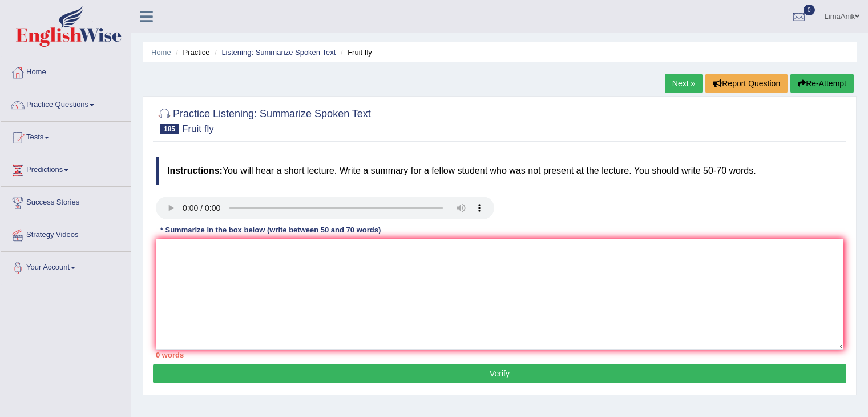 This screenshot has width=868, height=417. What do you see at coordinates (263, 120) in the screenshot?
I see `h2: Practice Listening: Summarize Spoken Text` at bounding box center [263, 120].